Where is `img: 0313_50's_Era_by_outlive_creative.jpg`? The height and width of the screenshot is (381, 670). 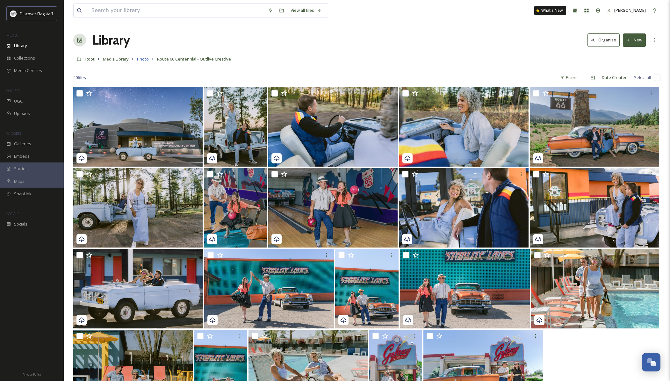
img: 0313_50's_Era_by_outlive_creative.jpg is located at coordinates (594, 127).